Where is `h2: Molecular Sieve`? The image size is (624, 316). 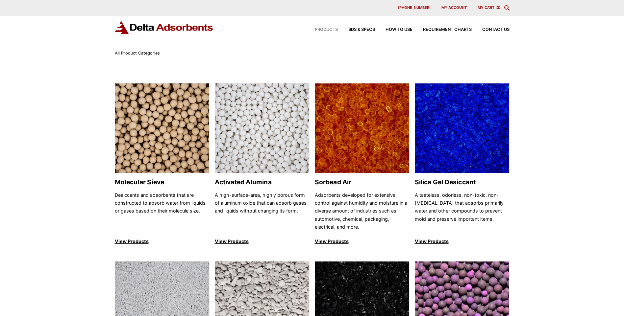 h2: Molecular Sieve is located at coordinates (162, 182).